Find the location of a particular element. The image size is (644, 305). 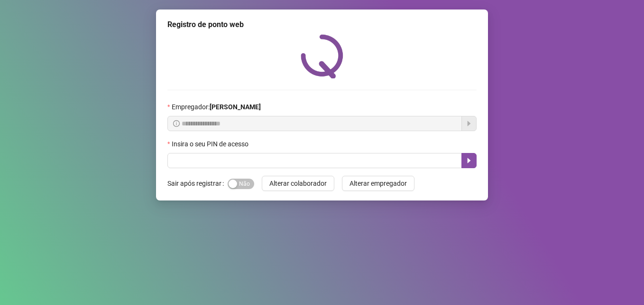

label: Sair após registrar is located at coordinates (197, 183).